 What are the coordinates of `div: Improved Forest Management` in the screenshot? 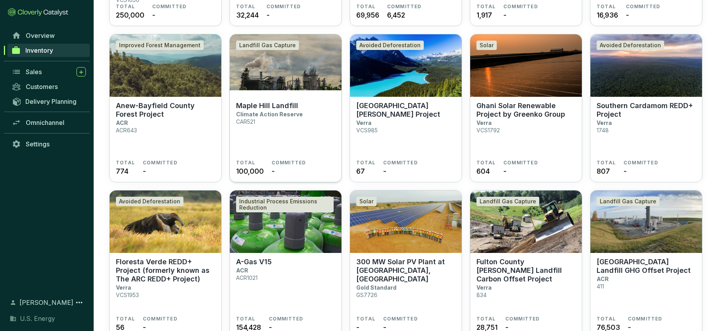 It's located at (160, 45).